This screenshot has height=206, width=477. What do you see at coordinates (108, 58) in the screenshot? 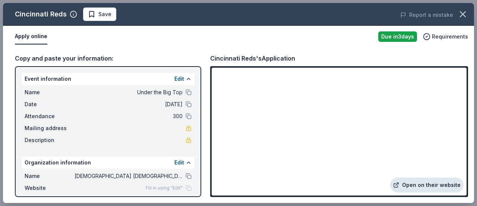
I see `div: Copy and paste your information:` at bounding box center [108, 58].